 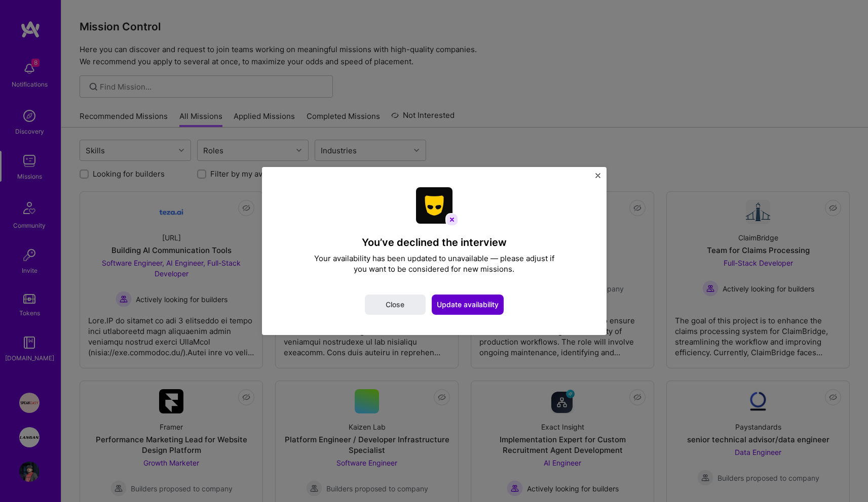 I want to click on img: Company Logo, so click(x=434, y=206).